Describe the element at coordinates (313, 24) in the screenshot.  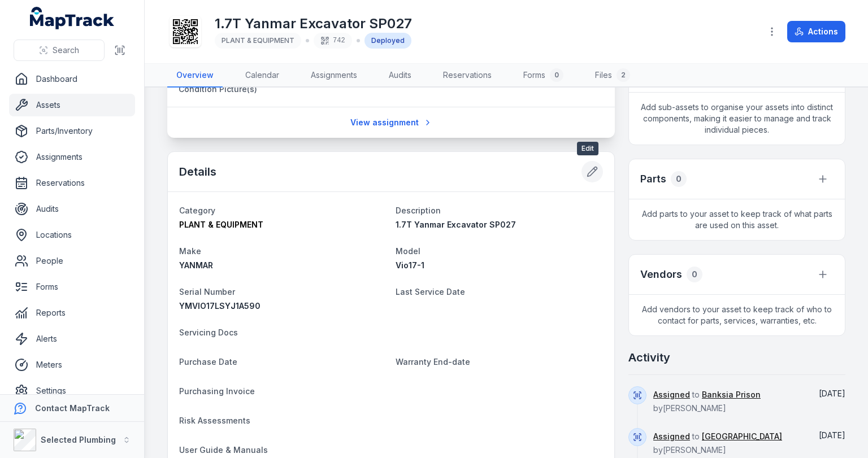
I see `h1: 1.7T Yanmar Excavator SP027` at that location.